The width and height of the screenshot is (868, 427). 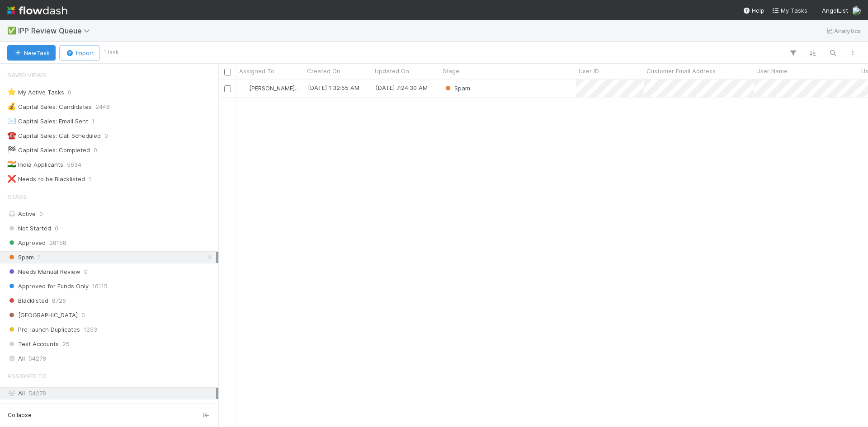 What do you see at coordinates (789, 10) in the screenshot?
I see `span: My Tasks` at bounding box center [789, 10].